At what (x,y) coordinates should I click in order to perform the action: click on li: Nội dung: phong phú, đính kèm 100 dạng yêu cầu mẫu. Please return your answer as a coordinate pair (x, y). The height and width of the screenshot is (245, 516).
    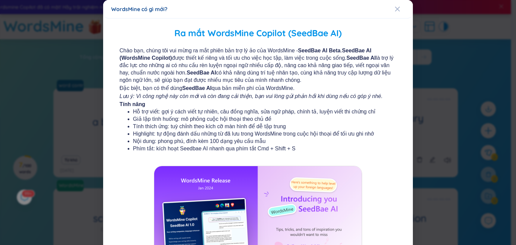
    Looking at the image, I should click on (258, 141).